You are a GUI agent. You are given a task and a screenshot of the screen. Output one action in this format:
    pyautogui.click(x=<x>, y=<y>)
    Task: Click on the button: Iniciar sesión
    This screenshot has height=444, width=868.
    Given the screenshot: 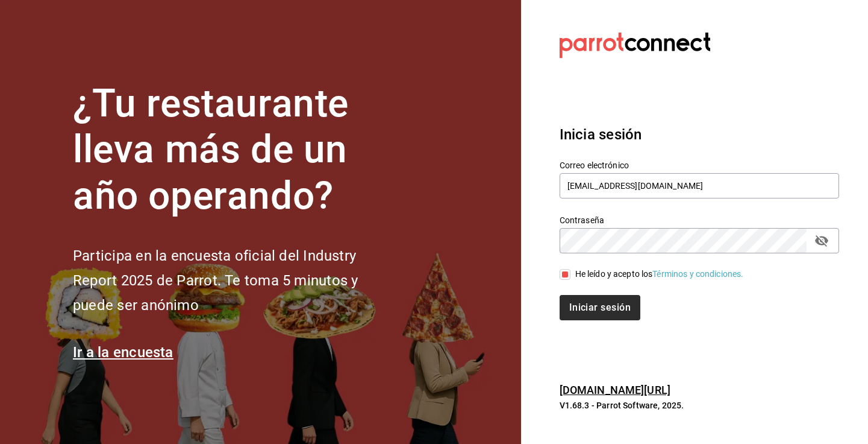 What is the action you would take?
    pyautogui.click(x=600, y=308)
    